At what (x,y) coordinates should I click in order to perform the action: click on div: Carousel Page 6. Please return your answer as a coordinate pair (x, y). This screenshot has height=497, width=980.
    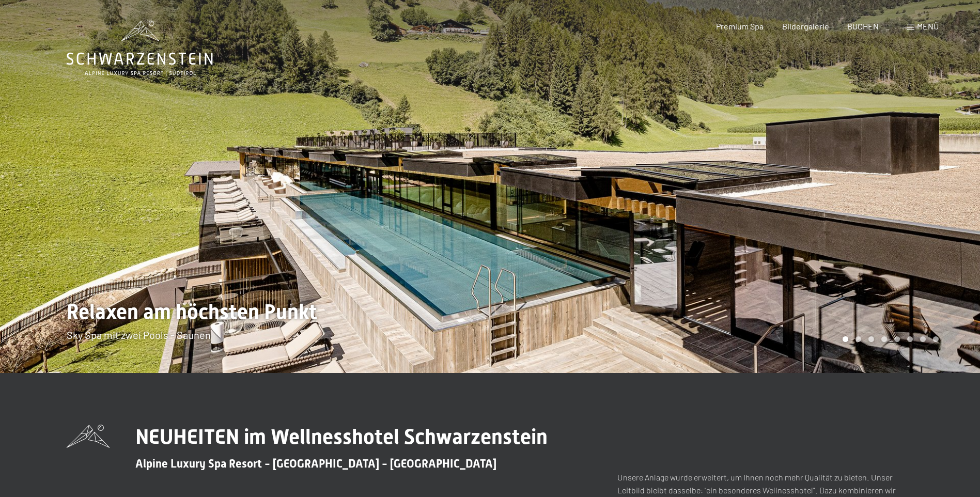
    Looking at the image, I should click on (910, 339).